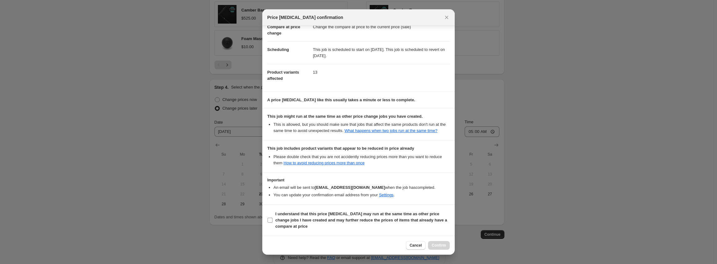 The image size is (717, 264). Describe the element at coordinates (391, 130) in the screenshot. I see `a: What happens when two jobs run at the same time?` at that location.